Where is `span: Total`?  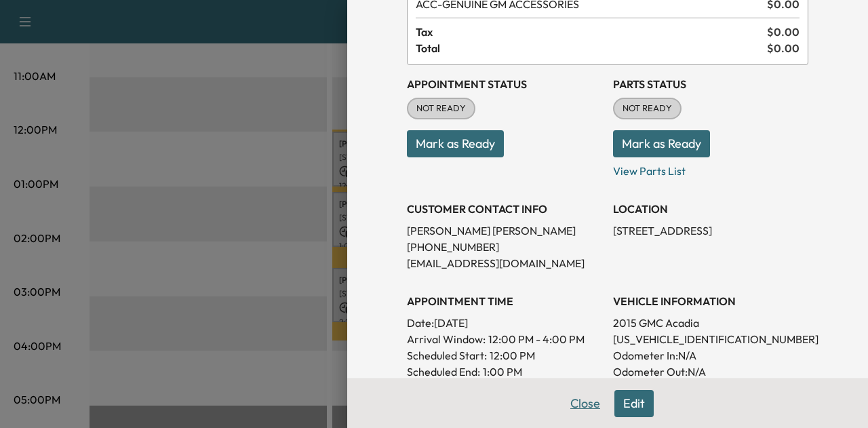
span: Total is located at coordinates (592, 49).